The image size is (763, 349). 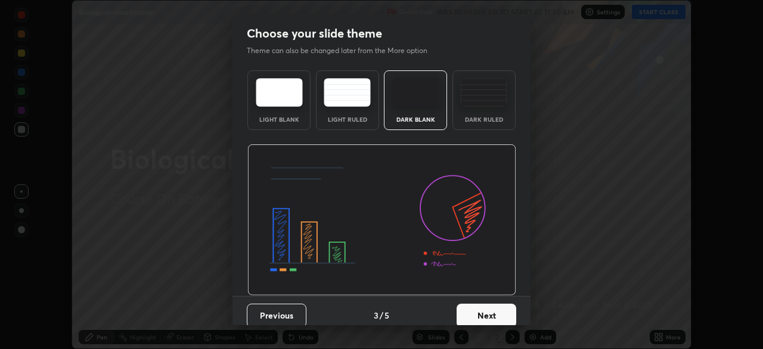 What do you see at coordinates (416, 92) in the screenshot?
I see `img: darkTheme.f0cc69e5.svg` at bounding box center [416, 92].